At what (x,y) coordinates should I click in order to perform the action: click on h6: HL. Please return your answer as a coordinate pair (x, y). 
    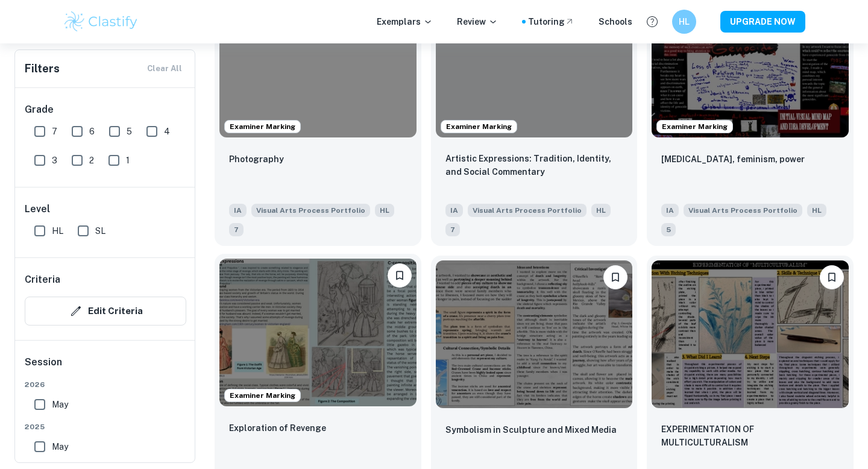
    Looking at the image, I should click on (685, 22).